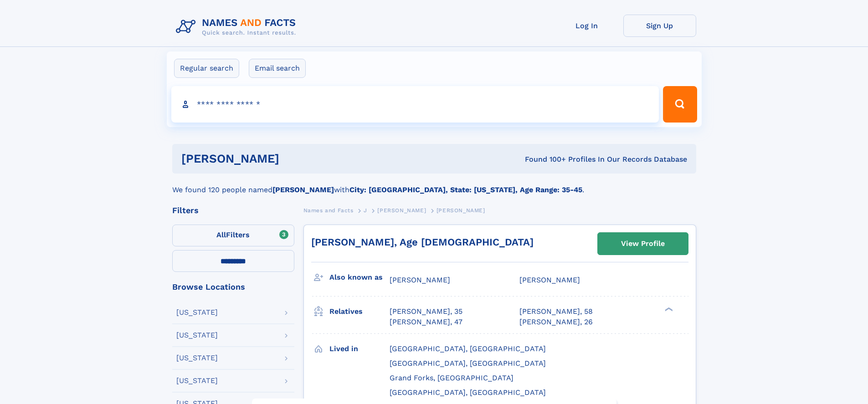 The image size is (868, 404). Describe the element at coordinates (234, 236) in the screenshot. I see `label: Filters` at that location.